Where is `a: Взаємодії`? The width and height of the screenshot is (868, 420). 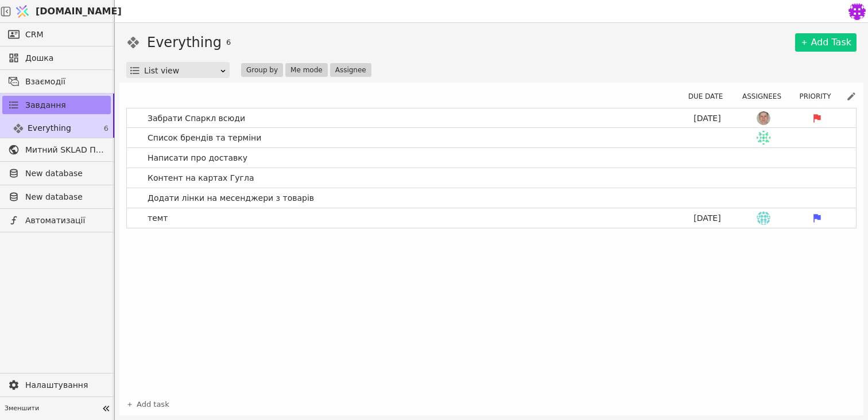 a: Взаємодії is located at coordinates (56, 81).